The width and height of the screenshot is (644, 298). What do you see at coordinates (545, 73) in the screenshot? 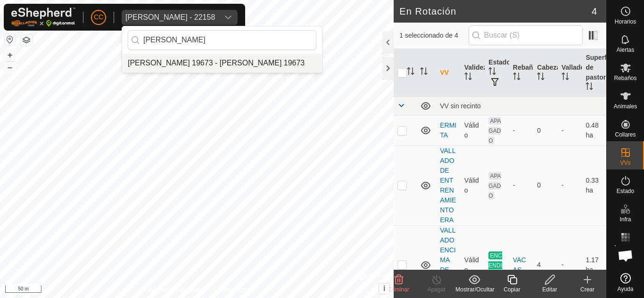
I see `th: Cabezas` at bounding box center [545, 73].